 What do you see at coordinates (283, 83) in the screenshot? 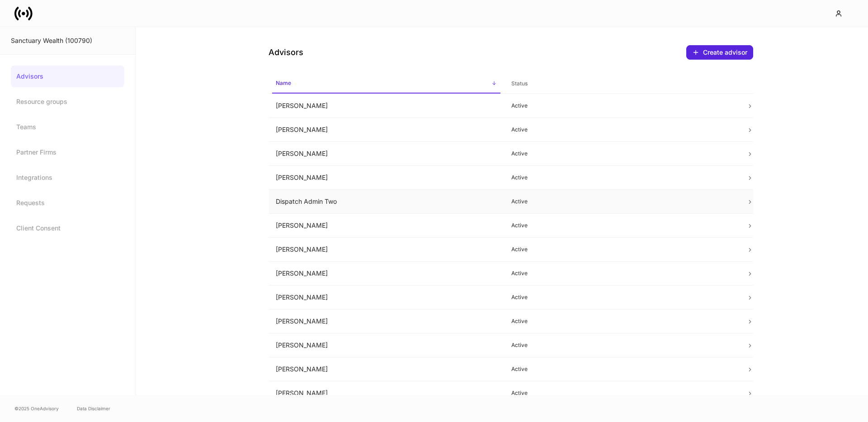
I see `h6: Name` at bounding box center [283, 83].